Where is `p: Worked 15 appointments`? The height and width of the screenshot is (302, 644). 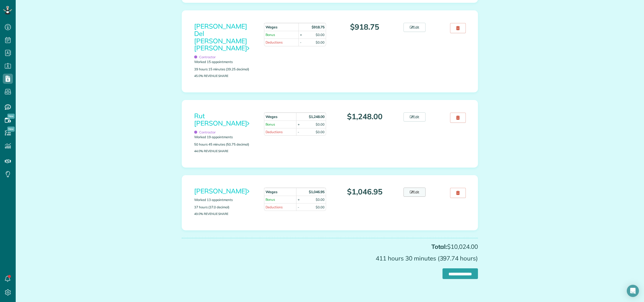 p: Worked 15 appointments is located at coordinates (225, 62).